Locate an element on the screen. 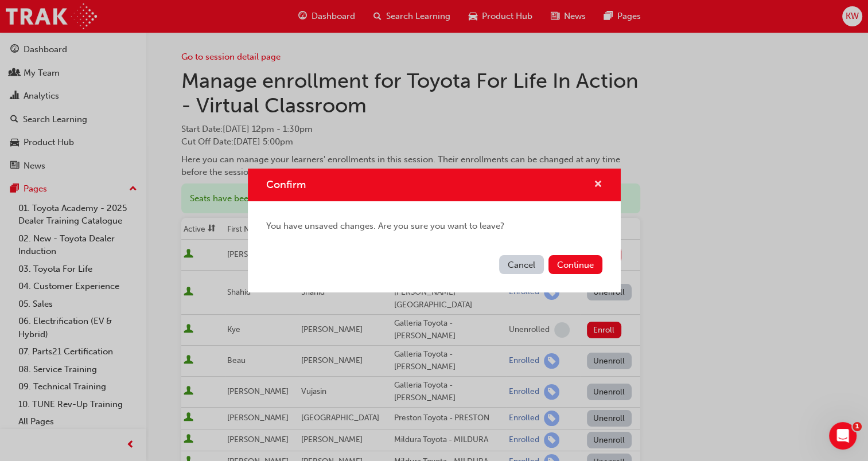 This screenshot has width=868, height=461. span: cross-icon is located at coordinates (597, 185).